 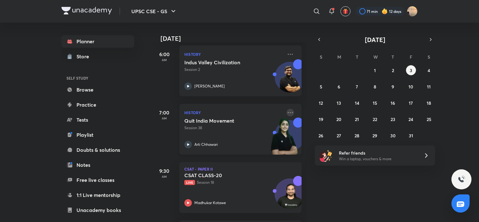 I want to click on button: October 4, 2025, so click(x=429, y=70).